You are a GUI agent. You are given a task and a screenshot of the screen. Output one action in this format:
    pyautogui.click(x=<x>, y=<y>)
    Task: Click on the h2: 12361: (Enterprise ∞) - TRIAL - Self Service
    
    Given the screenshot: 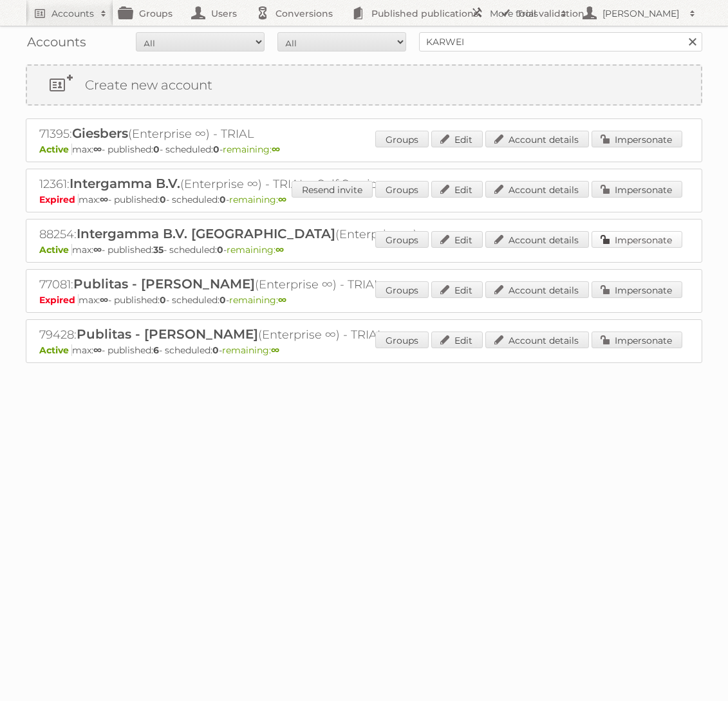 What is the action you would take?
    pyautogui.click(x=264, y=184)
    